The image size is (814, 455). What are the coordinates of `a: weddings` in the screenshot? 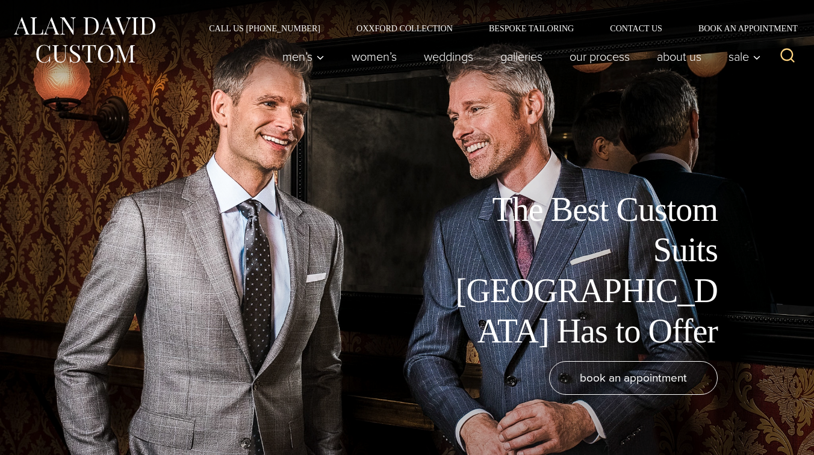 It's located at (448, 57).